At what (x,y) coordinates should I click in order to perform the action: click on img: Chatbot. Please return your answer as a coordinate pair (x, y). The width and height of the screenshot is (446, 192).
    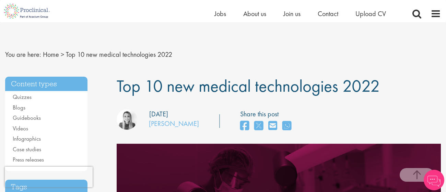
    Looking at the image, I should click on (434, 180).